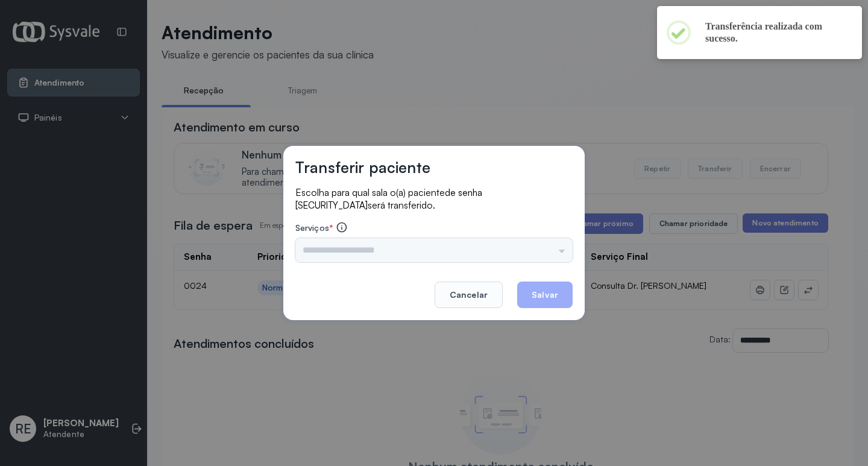 The height and width of the screenshot is (466, 868). Describe the element at coordinates (468, 295) in the screenshot. I see `button: Cancelar` at that location.